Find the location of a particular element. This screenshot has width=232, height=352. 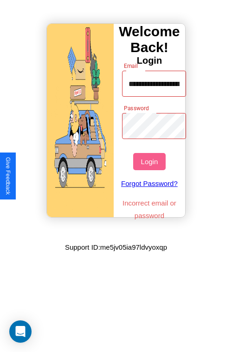

label: Email is located at coordinates (131, 66).